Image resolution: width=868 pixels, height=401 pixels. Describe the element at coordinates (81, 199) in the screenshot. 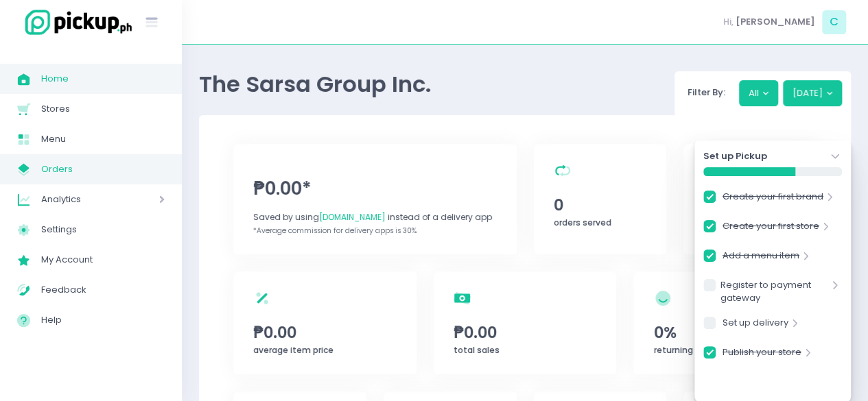

I see `span: Analytics` at that location.